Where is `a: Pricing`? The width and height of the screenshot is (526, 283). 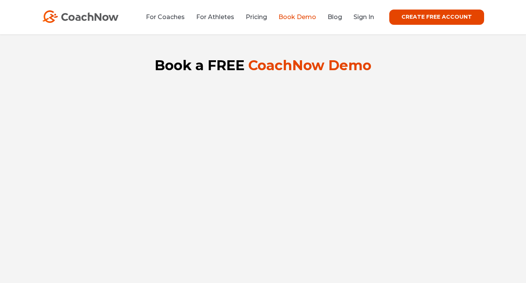
a: Pricing is located at coordinates (256, 17).